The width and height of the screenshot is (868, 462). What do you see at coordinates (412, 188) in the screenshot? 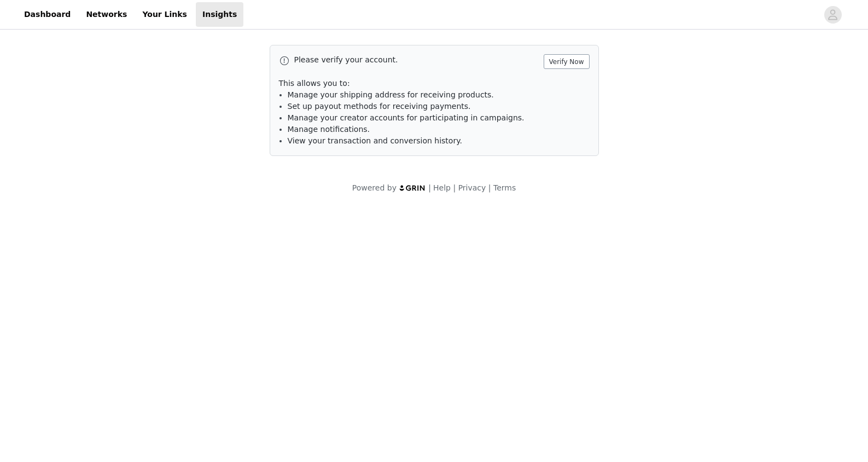
I see `img: logo` at bounding box center [412, 188].